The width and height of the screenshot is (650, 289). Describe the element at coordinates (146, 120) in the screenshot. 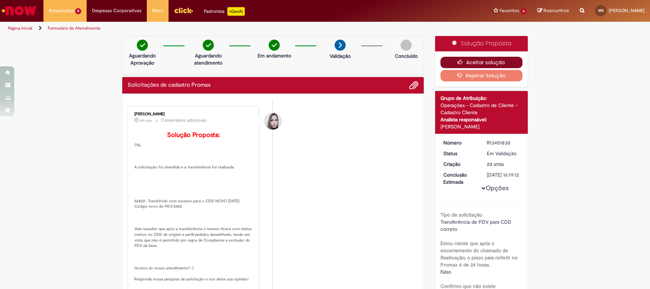

I see `span: 15h atrás` at that location.